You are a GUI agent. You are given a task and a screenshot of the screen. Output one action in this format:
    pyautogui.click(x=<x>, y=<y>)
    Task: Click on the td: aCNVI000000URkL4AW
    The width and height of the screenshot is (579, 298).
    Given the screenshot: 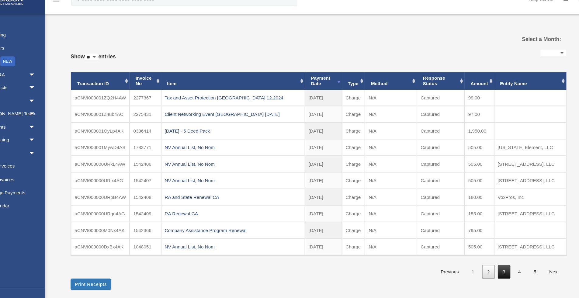 What is the action you would take?
    pyautogui.click(x=127, y=163)
    